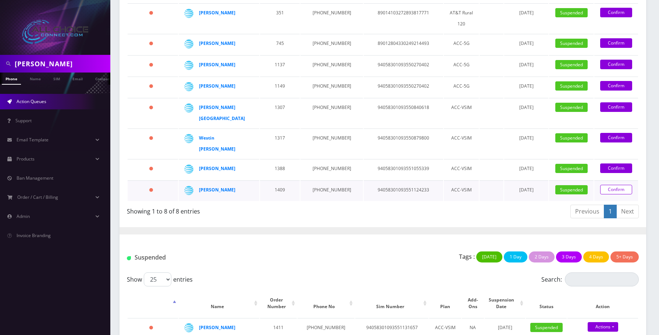  What do you see at coordinates (403, 190) in the screenshot?
I see `td: 94058301093551124233` at bounding box center [403, 190].